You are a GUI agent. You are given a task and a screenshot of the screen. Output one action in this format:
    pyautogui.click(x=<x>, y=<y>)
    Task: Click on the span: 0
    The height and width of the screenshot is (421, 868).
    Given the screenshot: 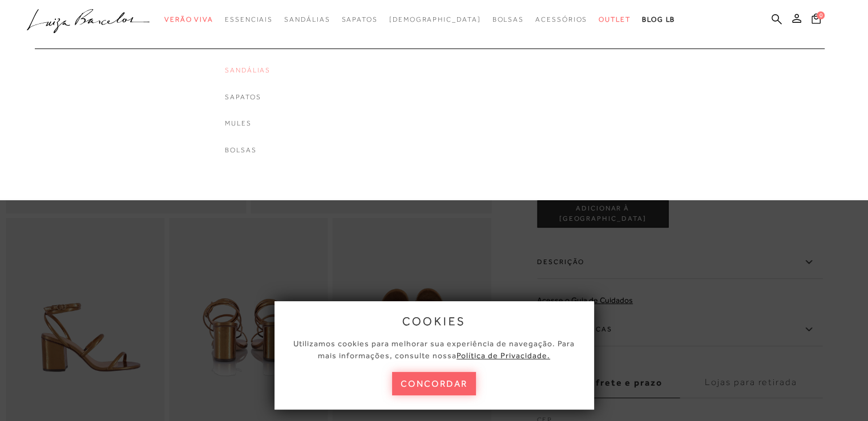 What is the action you would take?
    pyautogui.click(x=821, y=16)
    